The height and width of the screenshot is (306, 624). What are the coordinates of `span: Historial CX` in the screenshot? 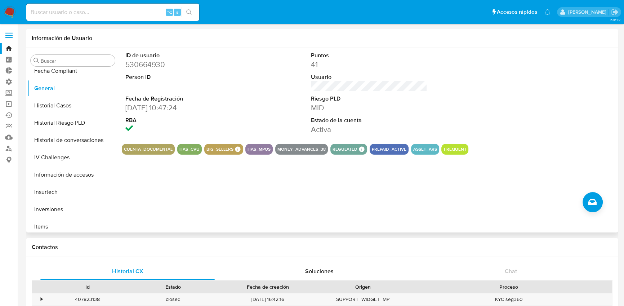 It's located at (127, 271).